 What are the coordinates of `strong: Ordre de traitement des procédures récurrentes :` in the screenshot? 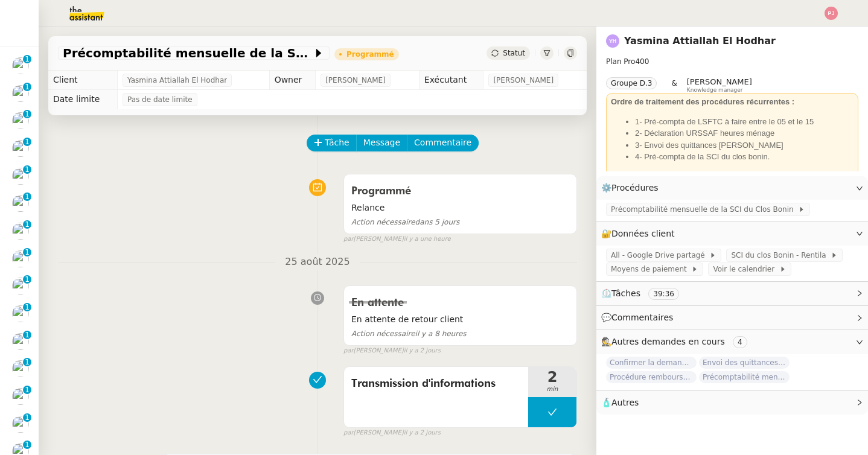 It's located at (702, 102).